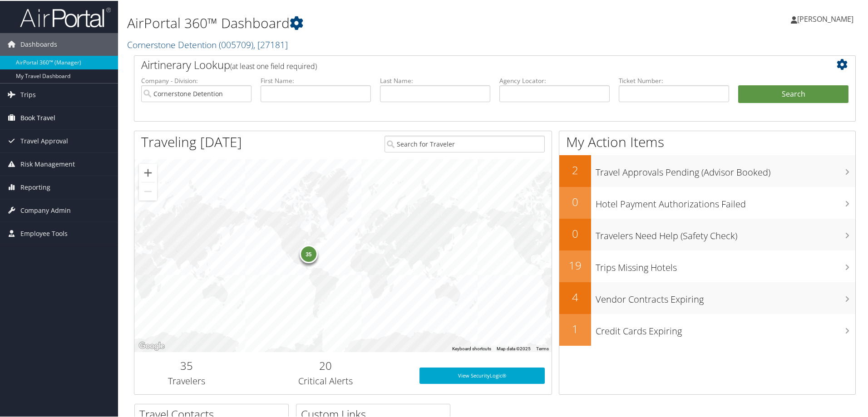 This screenshot has width=868, height=417. What do you see at coordinates (708, 329) in the screenshot?
I see `a: 1Credit Cards Expiring` at bounding box center [708, 329].